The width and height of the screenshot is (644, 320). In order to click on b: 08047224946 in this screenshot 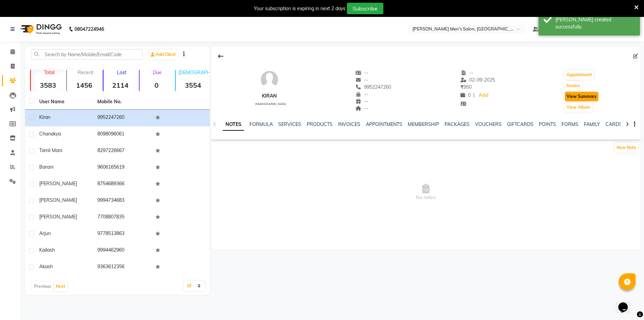, I will do `click(89, 29)`.